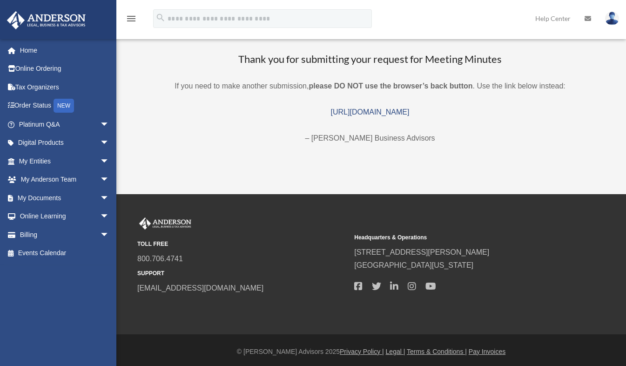  I want to click on a: Online Ordering, so click(65, 69).